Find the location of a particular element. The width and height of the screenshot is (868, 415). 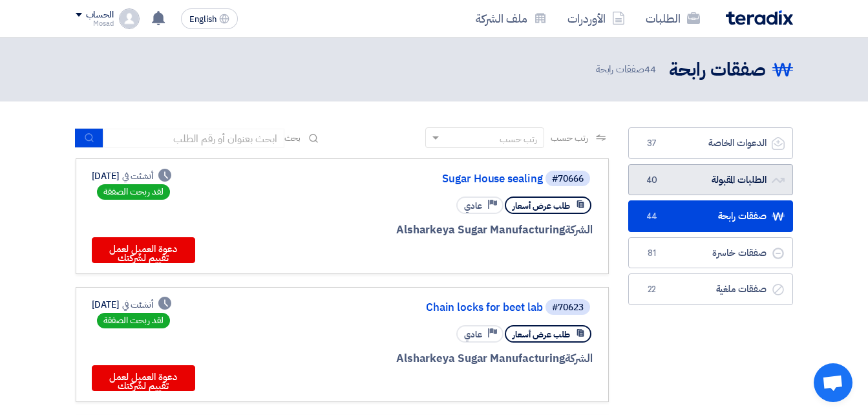

span: بحث is located at coordinates (293, 138).